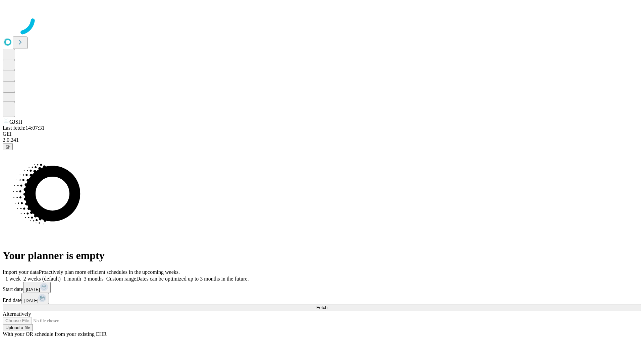  I want to click on span: Dates can be optimized up to 3 months in the future., so click(192, 278).